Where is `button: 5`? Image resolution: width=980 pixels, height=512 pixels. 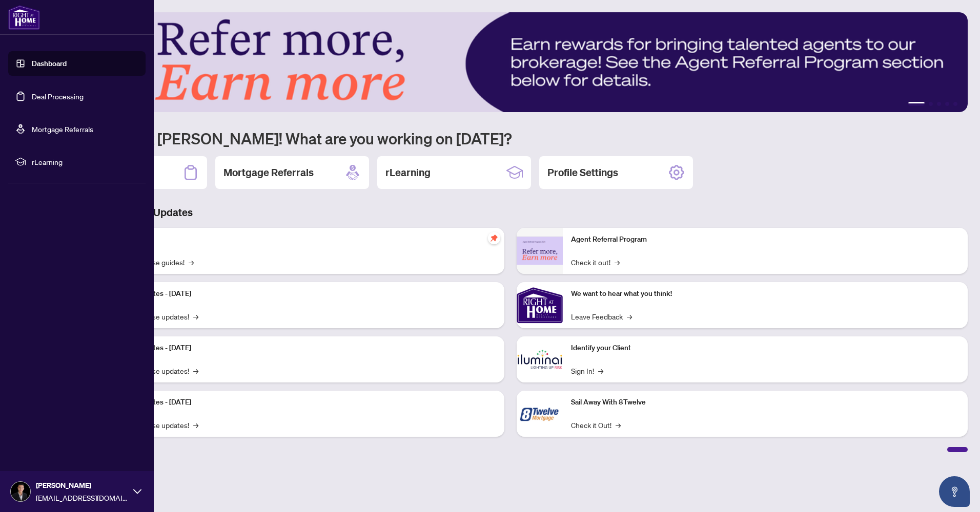 button: 5 is located at coordinates (955, 104).